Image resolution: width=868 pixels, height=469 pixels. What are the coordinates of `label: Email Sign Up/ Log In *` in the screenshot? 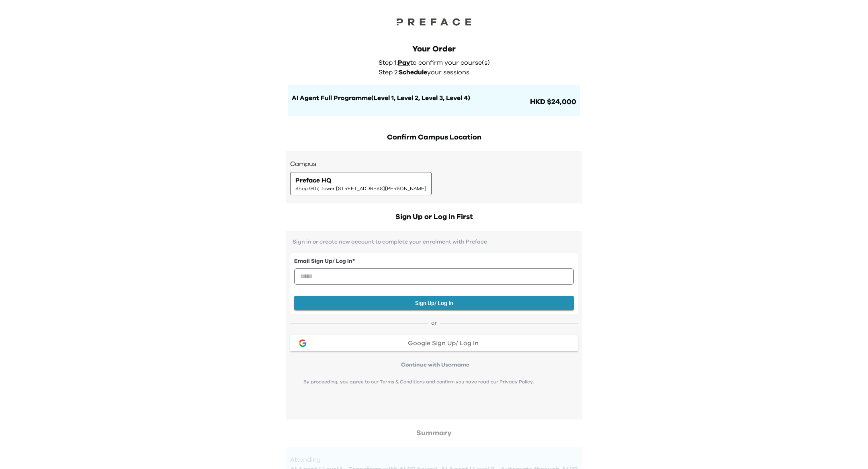 It's located at (434, 261).